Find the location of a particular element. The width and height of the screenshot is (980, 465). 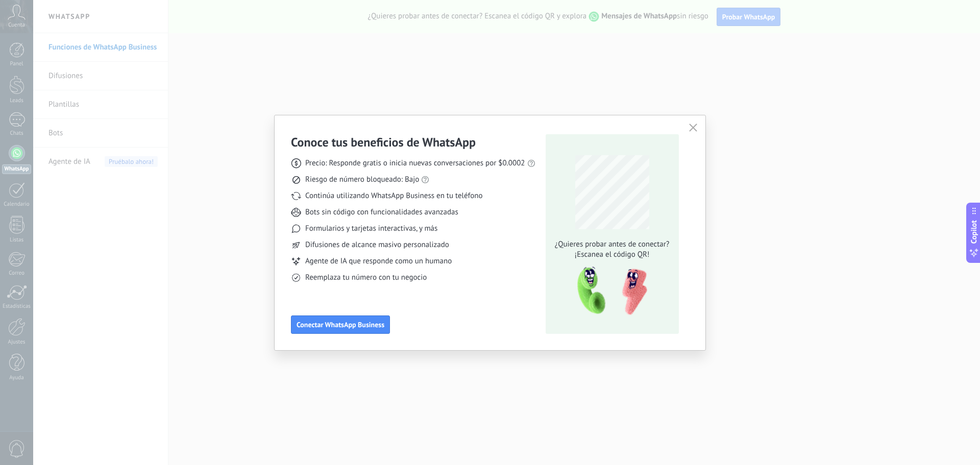

span: Precio: Responde gratis o inicia nuevas conversaciones por $0.0002 is located at coordinates (415, 163).